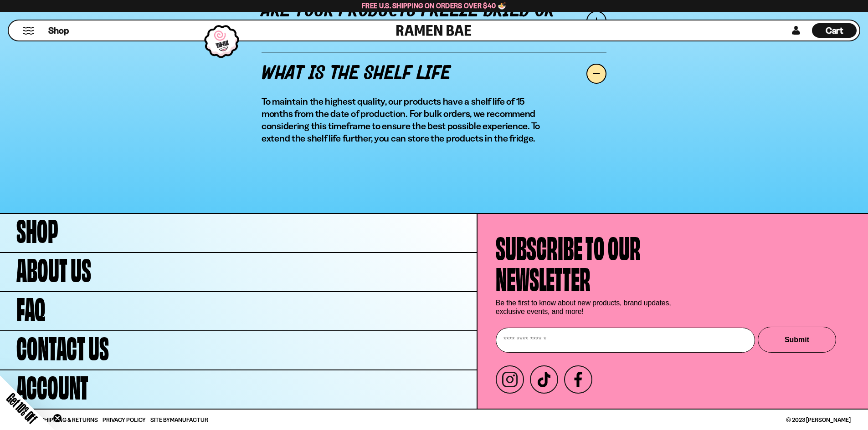  Describe the element at coordinates (57, 418) in the screenshot. I see `button: Close teaser` at that location.